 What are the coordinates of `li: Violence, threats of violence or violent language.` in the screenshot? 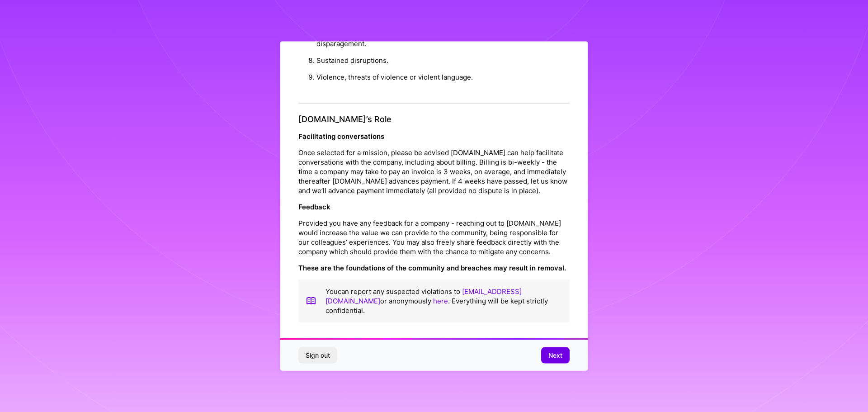 It's located at (443, 76).